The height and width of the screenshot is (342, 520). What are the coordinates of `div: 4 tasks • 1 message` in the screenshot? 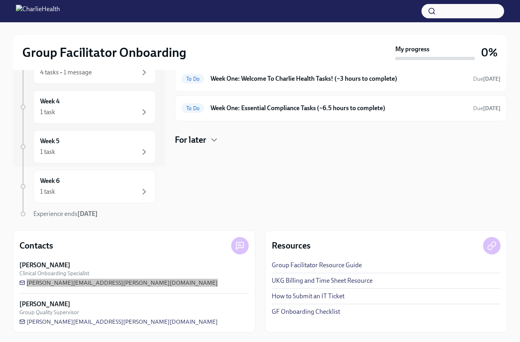 It's located at (66, 72).